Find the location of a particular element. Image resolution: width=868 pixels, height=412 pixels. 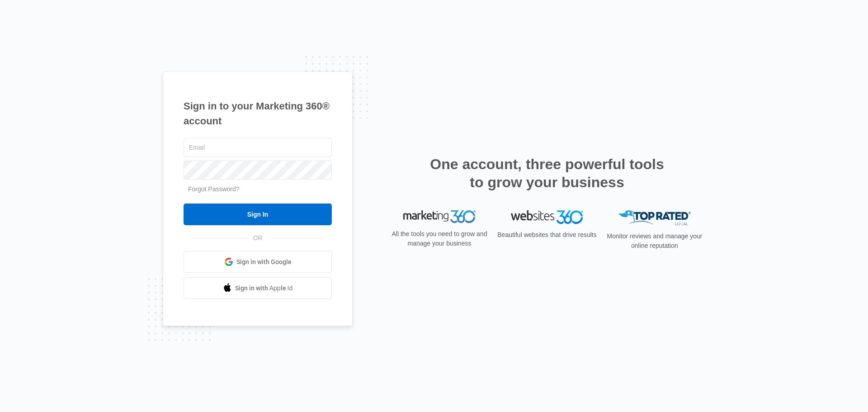

p: Beautiful websites that drive results is located at coordinates (547, 234).